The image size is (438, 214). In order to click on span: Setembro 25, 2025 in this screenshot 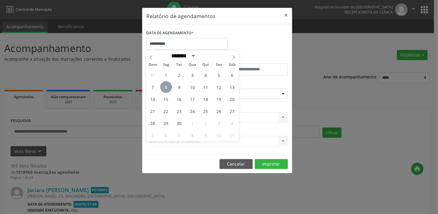, I will do `click(206, 111)`.